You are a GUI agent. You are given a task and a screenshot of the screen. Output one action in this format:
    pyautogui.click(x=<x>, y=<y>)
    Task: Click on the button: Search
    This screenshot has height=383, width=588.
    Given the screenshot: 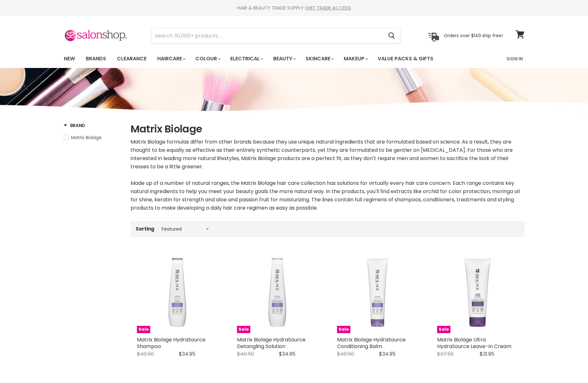 What is the action you would take?
    pyautogui.click(x=392, y=36)
    